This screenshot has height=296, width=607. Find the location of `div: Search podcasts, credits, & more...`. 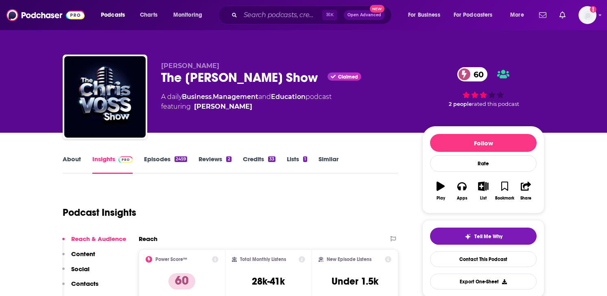

div: Search podcasts, credits, & more... is located at coordinates (312, 15).